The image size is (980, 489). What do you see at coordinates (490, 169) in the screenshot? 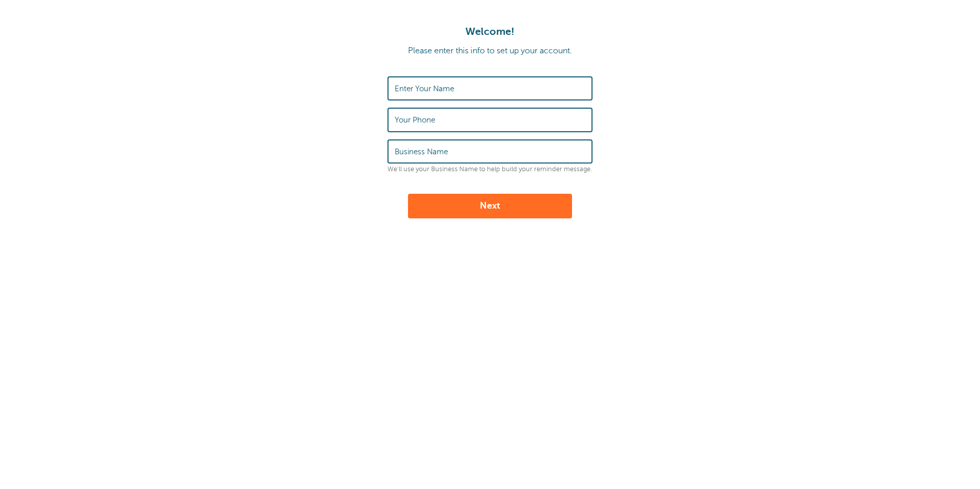
I see `p: We'll use your Business Name to help build your reminder message.` at bounding box center [490, 169].